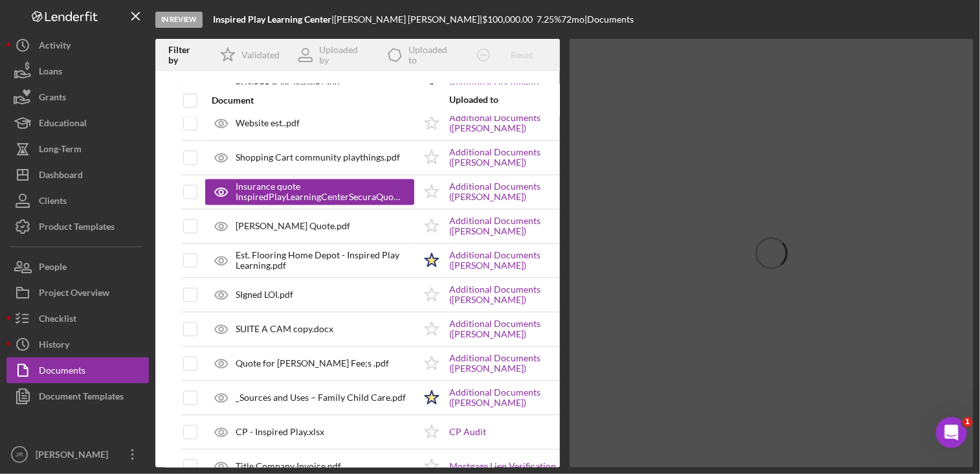 Image resolution: width=980 pixels, height=474 pixels. What do you see at coordinates (267, 123) in the screenshot?
I see `div: Website est..pdf` at bounding box center [267, 123].